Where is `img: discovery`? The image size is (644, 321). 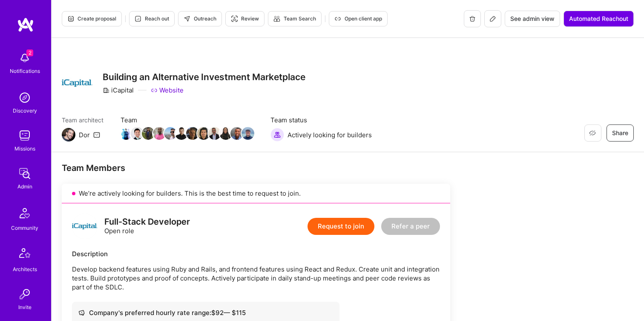
img: discovery is located at coordinates (25, 97).